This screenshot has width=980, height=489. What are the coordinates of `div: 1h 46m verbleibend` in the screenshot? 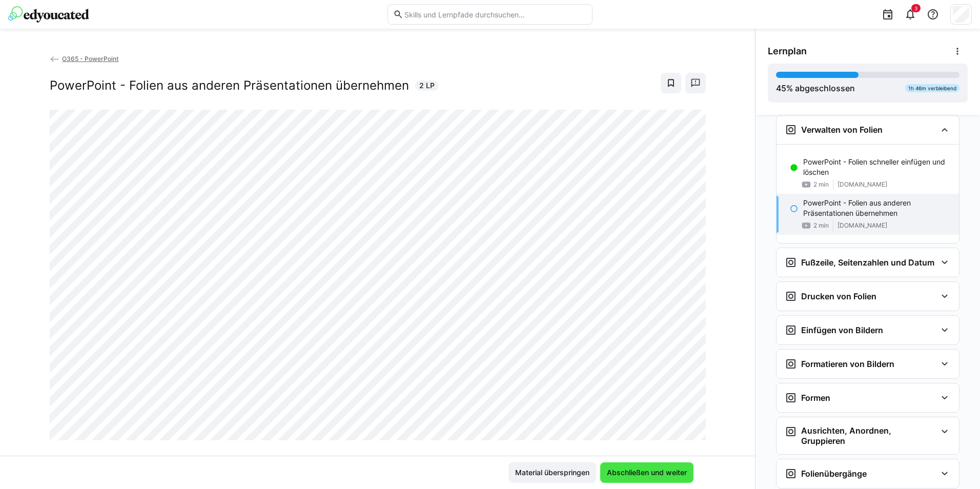 It's located at (932, 88).